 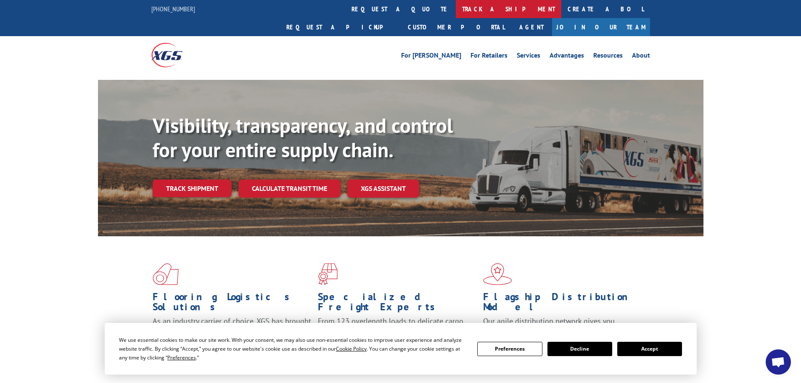 What do you see at coordinates (567, 57) in the screenshot?
I see `a: Advantages` at bounding box center [567, 57].